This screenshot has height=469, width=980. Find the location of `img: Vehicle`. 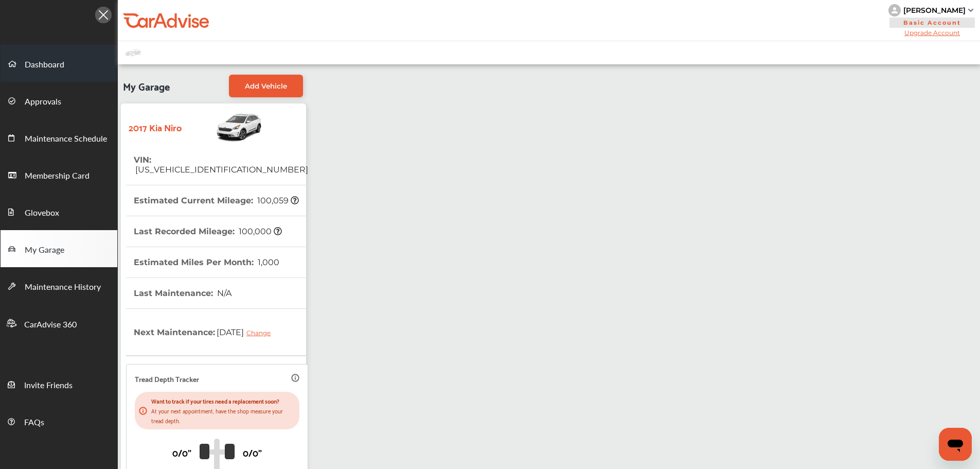

img: Vehicle is located at coordinates (222, 127).